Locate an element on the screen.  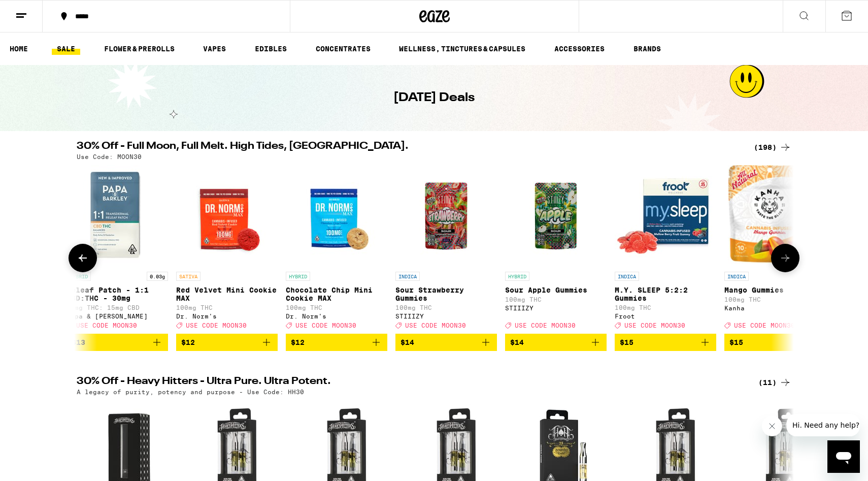
p: Sour Strawberry Gummies is located at coordinates (446, 294).